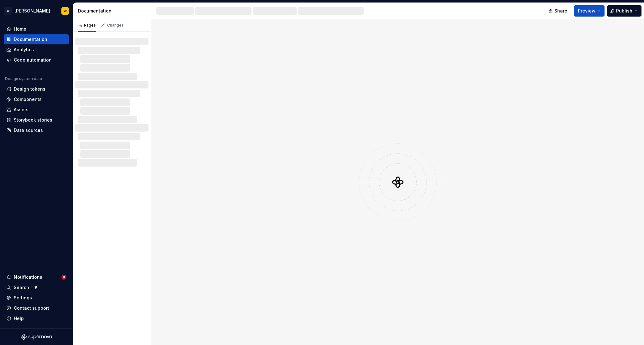 This screenshot has height=345, width=644. What do you see at coordinates (560, 11) in the screenshot?
I see `span: Share` at bounding box center [560, 11].